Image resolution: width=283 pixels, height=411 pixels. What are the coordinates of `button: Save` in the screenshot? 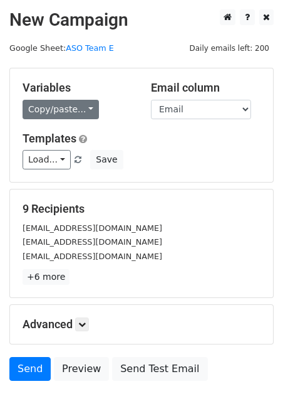 It's located at (107, 159).